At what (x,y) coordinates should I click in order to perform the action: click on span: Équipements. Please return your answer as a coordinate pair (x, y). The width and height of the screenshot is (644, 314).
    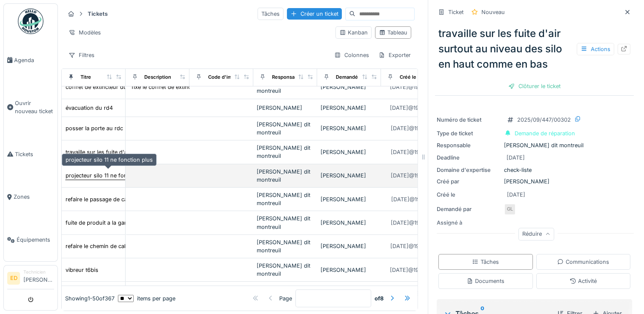
    Looking at the image, I should click on (35, 239).